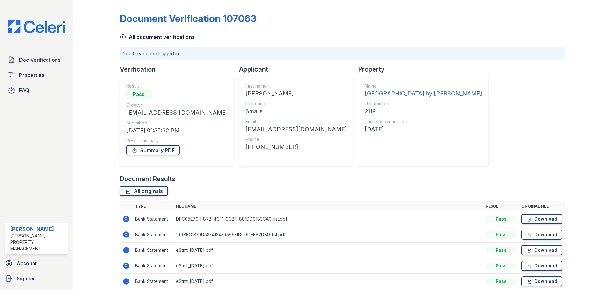 This screenshot has width=612, height=290. Describe the element at coordinates (144, 191) in the screenshot. I see `a: All originals` at that location.